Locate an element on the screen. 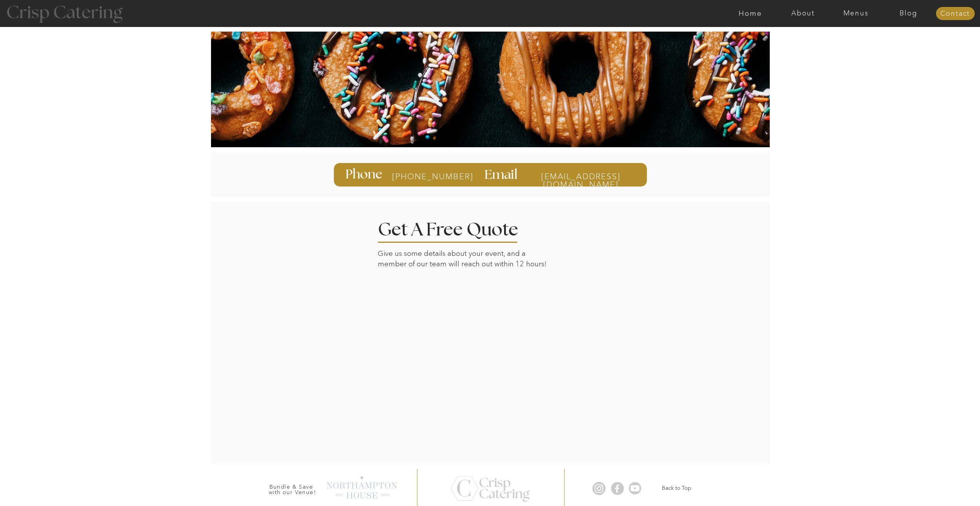 This screenshot has height=506, width=980. a: Blog is located at coordinates (909, 13).